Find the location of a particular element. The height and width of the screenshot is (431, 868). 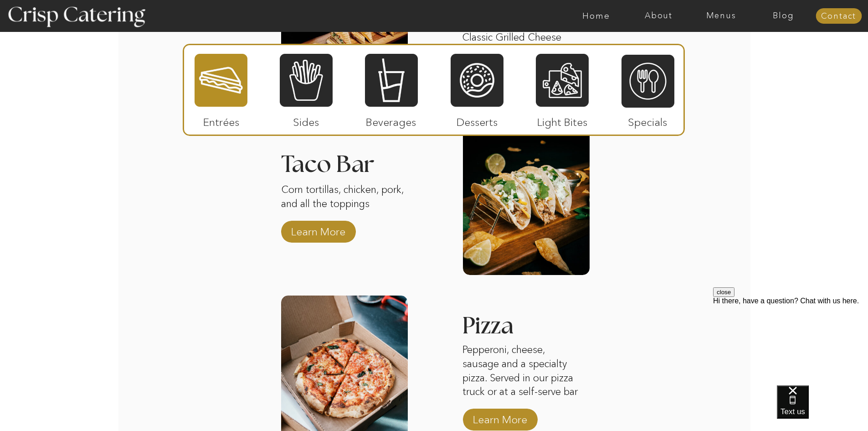

h3: Taco Bar is located at coordinates (345, 158).